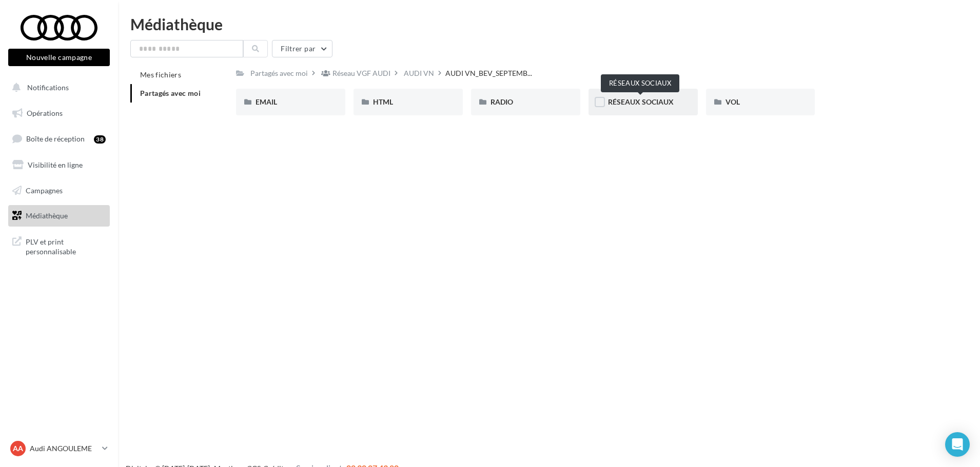 This screenshot has width=980, height=467. I want to click on a: PLV et print personnalisable, so click(59, 246).